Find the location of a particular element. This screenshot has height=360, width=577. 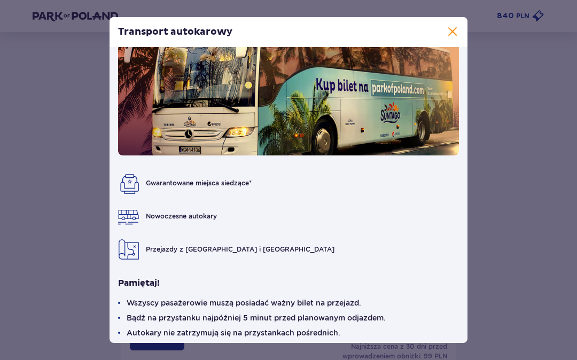

span: Gwarantowane miejsca siedzące* is located at coordinates (199, 183).